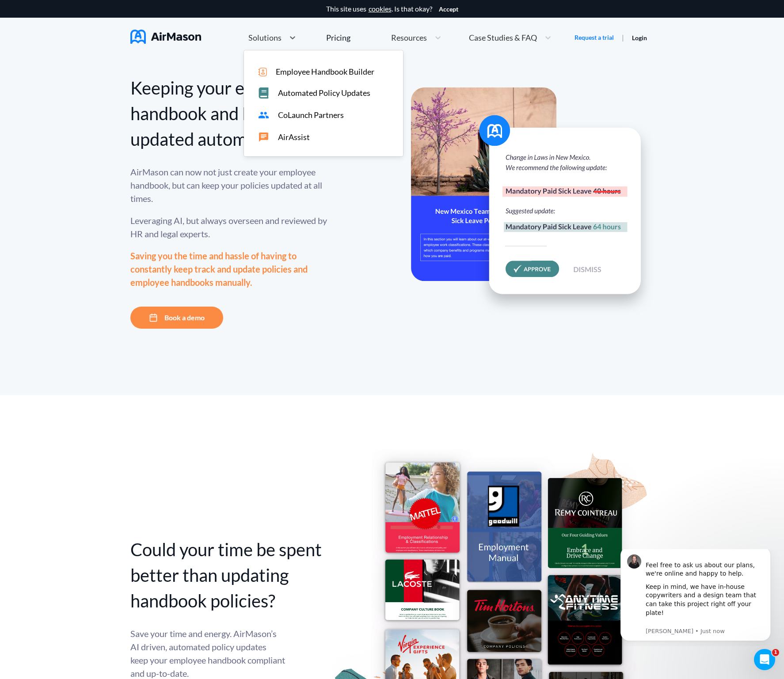  I want to click on a: Request a trial, so click(594, 38).